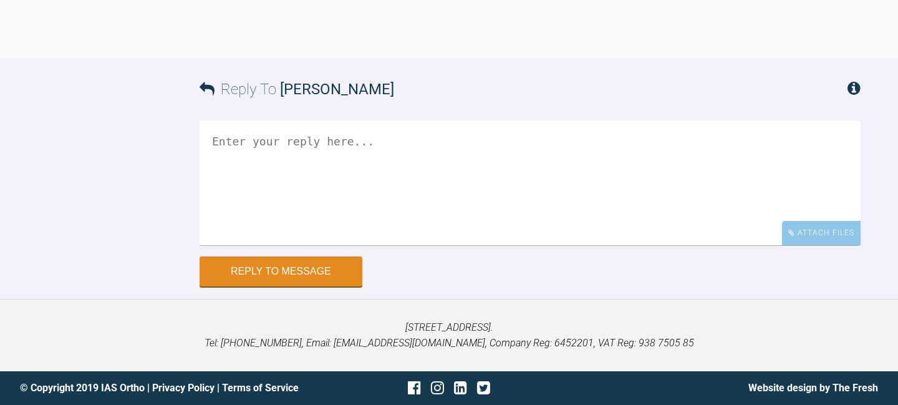 The width and height of the screenshot is (898, 405). Describe the element at coordinates (813, 387) in the screenshot. I see `a: Website design by The Fresh` at that location.